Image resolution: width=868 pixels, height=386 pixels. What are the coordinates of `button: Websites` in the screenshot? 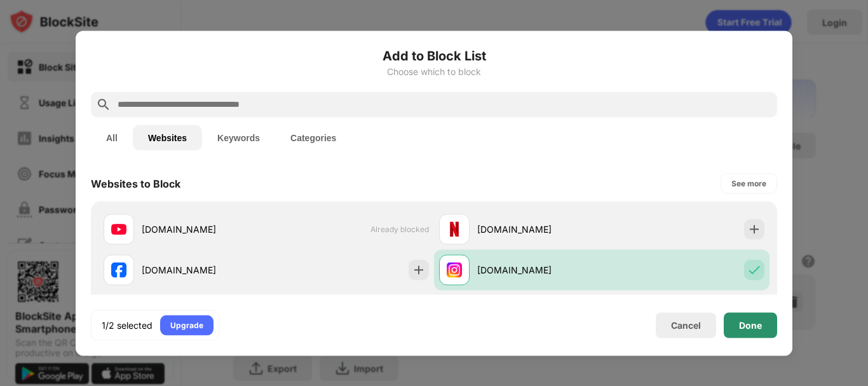 It's located at (167, 137).